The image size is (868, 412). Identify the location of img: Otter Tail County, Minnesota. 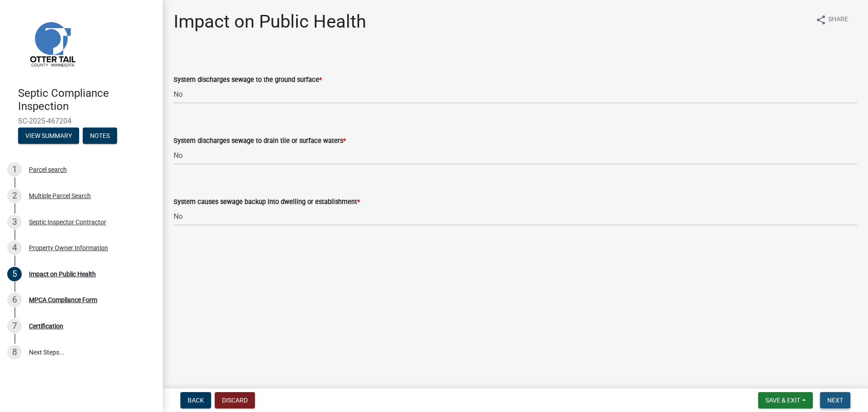
(52, 43).